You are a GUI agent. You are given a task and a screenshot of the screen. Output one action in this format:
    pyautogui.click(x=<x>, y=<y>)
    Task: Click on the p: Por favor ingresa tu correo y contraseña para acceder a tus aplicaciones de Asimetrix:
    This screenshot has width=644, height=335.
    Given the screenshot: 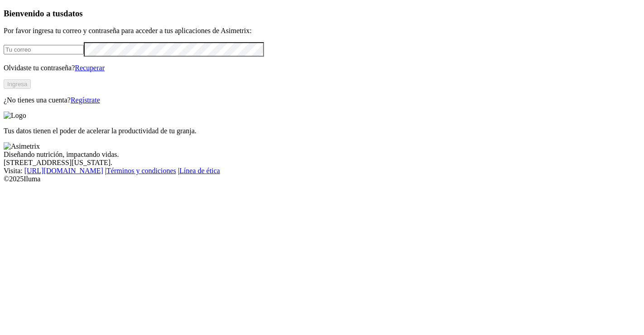 What is the action you would take?
    pyautogui.click(x=322, y=31)
    